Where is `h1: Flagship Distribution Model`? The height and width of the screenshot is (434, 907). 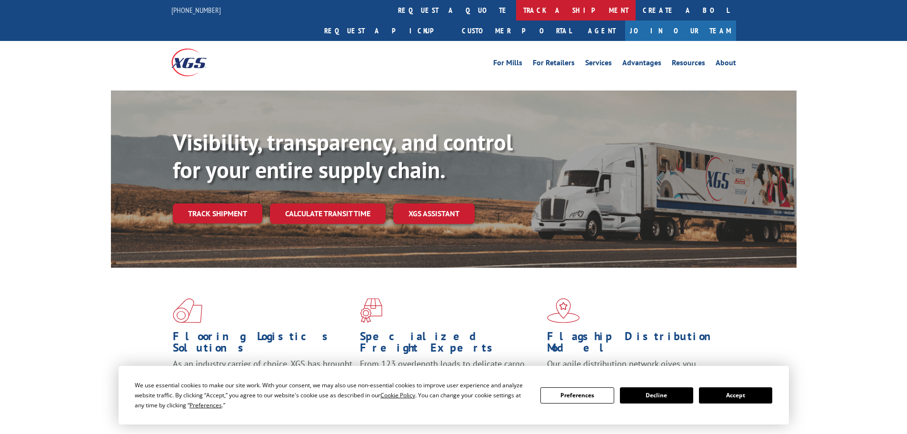 h1: Flagship Distribution Model is located at coordinates (637, 344).